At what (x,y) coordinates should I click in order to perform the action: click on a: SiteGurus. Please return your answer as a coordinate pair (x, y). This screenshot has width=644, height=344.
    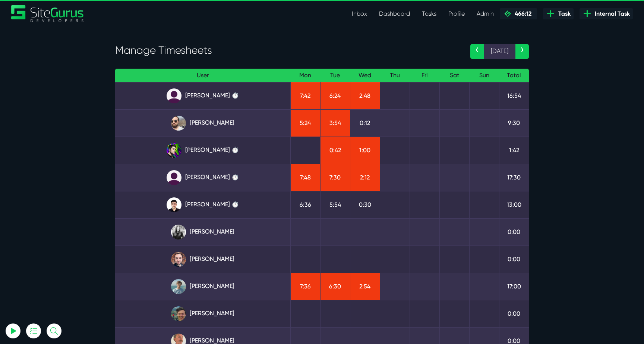
    Looking at the image, I should click on (48, 13).